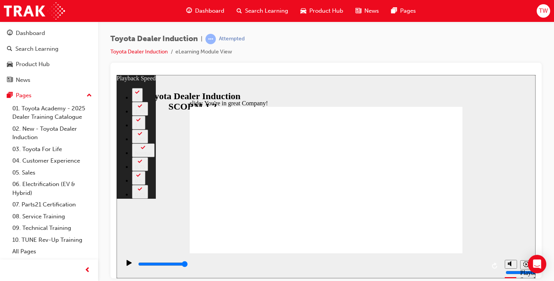 This screenshot has height=281, width=554. What do you see at coordinates (37, 49) in the screenshot?
I see `div: Search Learning` at bounding box center [37, 49].